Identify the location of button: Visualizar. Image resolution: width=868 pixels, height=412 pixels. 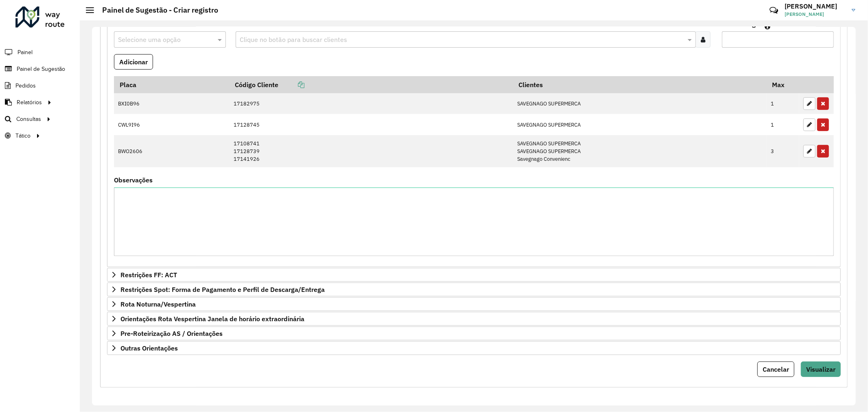
(821, 369).